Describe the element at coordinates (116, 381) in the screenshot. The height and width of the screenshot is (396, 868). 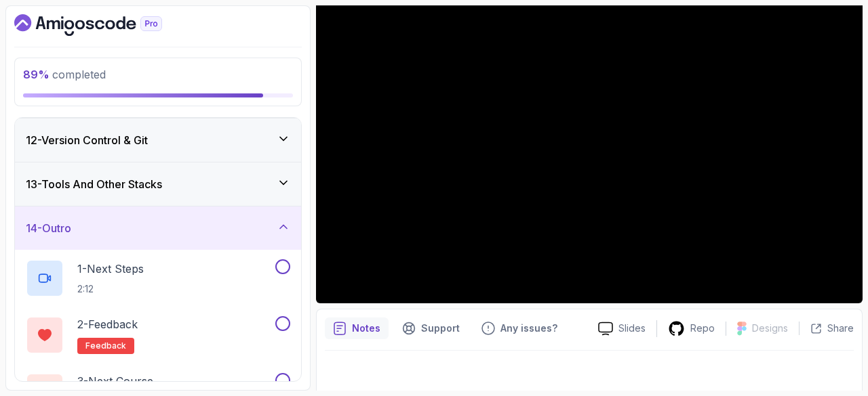
I see `p: 3 - Next Course` at that location.